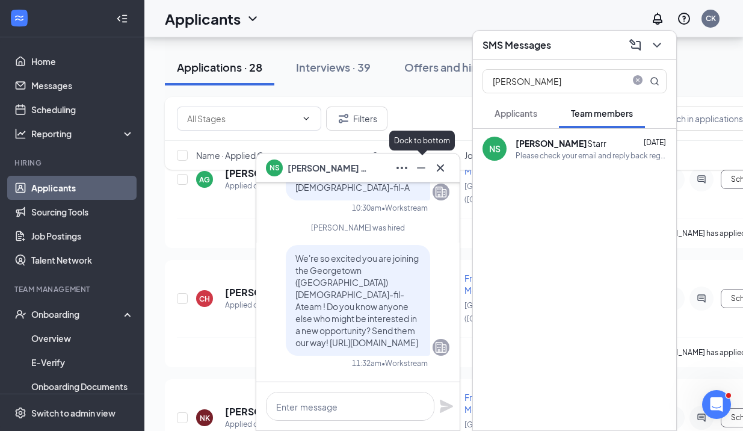 This screenshot has width=743, height=431. I want to click on a: Sourcing Tools, so click(82, 212).